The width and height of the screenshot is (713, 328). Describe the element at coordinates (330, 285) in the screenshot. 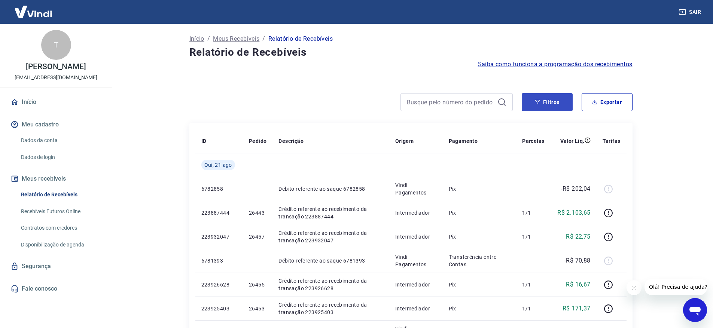

I see `p: Crédito referente ao recebimento da transação 223926628` at that location.